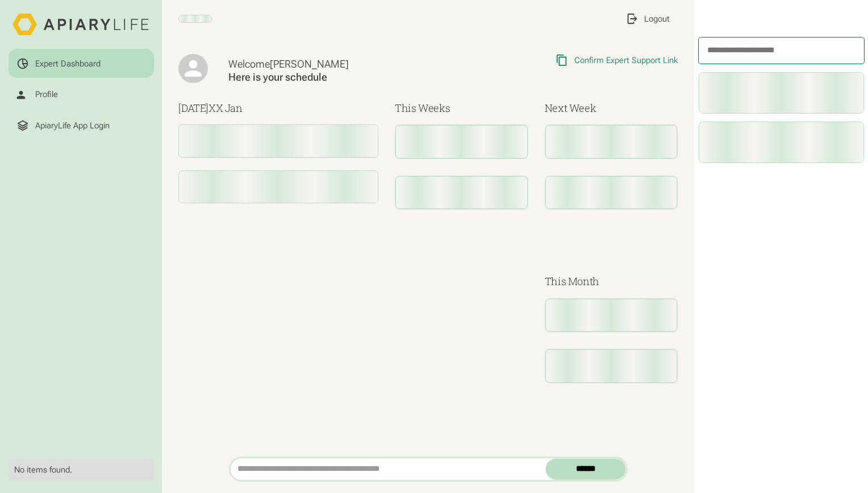 This screenshot has width=868, height=493. Describe the element at coordinates (611, 281) in the screenshot. I see `h3: This Month` at that location.